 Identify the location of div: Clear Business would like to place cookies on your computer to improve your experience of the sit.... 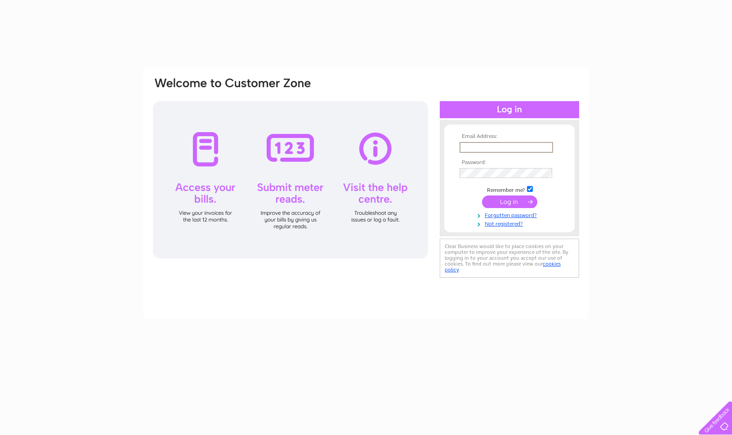
(510, 258).